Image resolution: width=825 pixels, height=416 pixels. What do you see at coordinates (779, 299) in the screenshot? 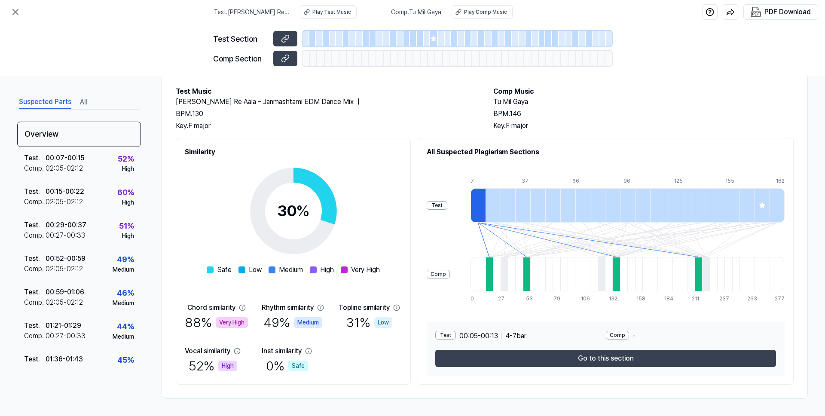
I see `div: 277` at bounding box center [779, 299].